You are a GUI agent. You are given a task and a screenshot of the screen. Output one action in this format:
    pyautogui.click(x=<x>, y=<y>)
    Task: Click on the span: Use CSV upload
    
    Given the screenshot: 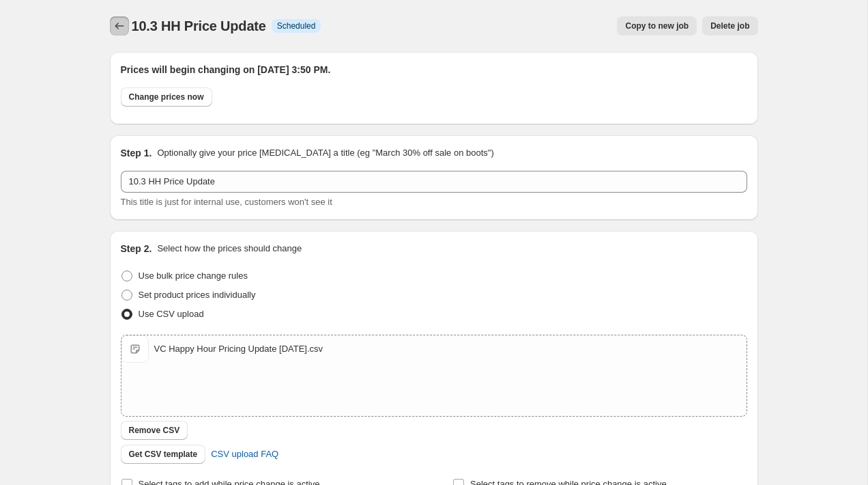 What is the action you would take?
    pyautogui.click(x=171, y=313)
    